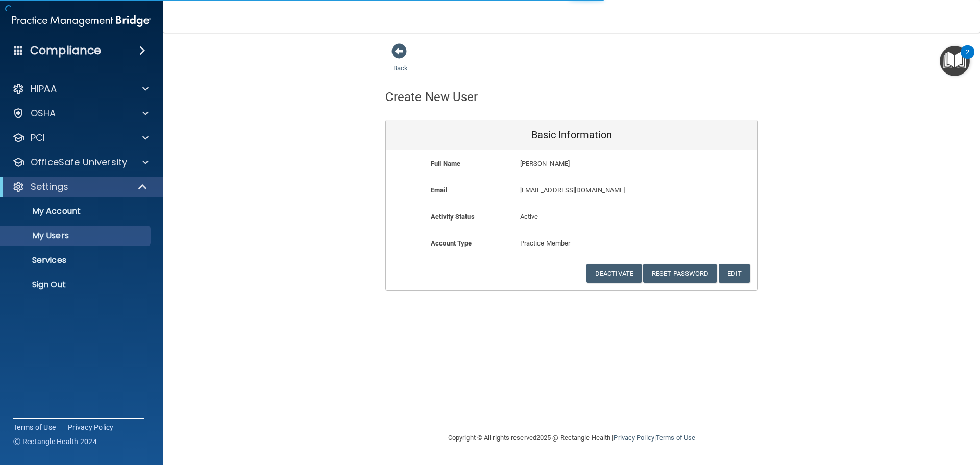 This screenshot has height=465, width=980. I want to click on p: Practice Member, so click(572, 243).